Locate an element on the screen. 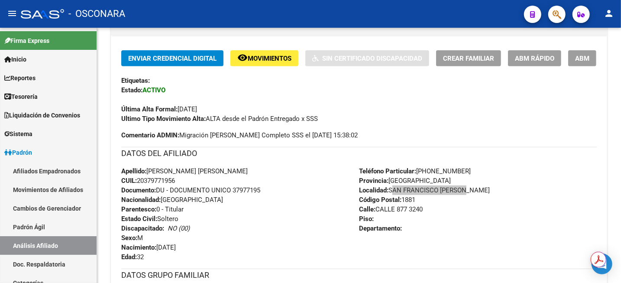 Image resolution: width=621 pixels, height=283 pixels. span: Firma Express is located at coordinates (27, 41).